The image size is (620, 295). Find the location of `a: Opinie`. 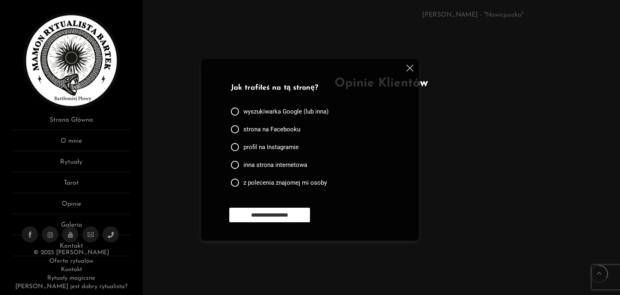

a: Opinie is located at coordinates (71, 206).